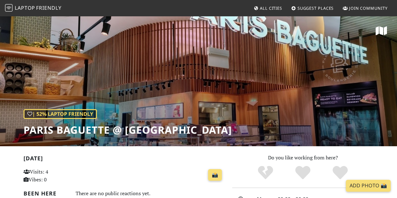  I want to click on a: LaptopFriendly LaptopFriendly, so click(33, 8).